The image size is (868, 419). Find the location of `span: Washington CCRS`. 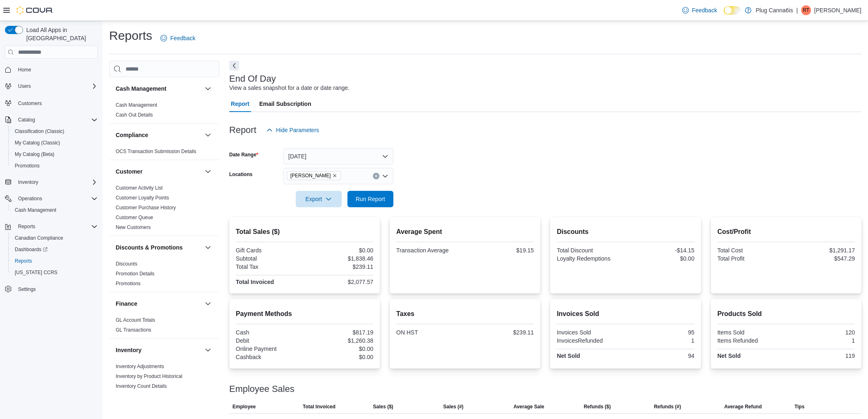

span: Washington CCRS is located at coordinates (55, 272).